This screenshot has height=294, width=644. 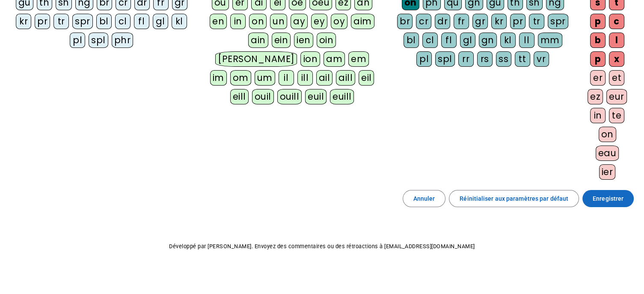 What do you see at coordinates (598, 40) in the screenshot?
I see `div: b` at bounding box center [598, 40].